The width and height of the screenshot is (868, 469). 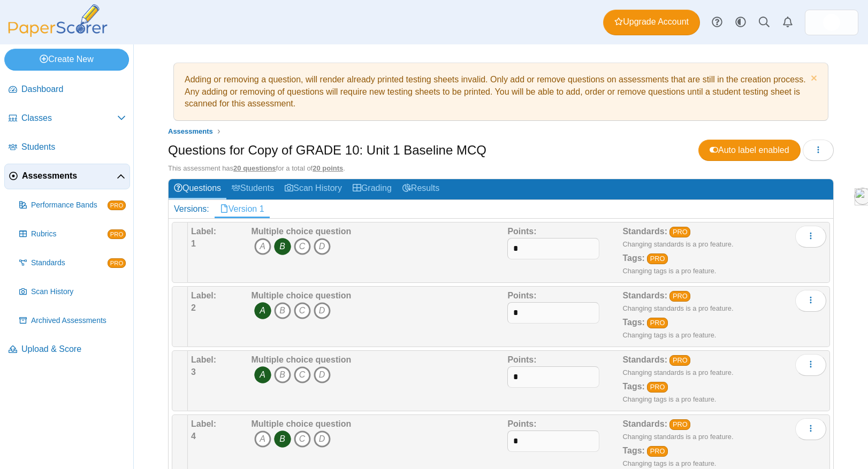 What do you see at coordinates (812, 80) in the screenshot?
I see `a: Dismiss notice` at bounding box center [812, 80].